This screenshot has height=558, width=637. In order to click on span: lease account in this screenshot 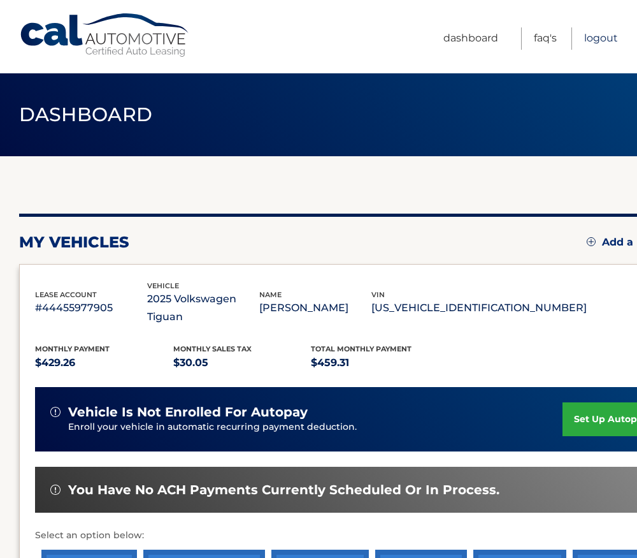, I will do `click(66, 295)`.